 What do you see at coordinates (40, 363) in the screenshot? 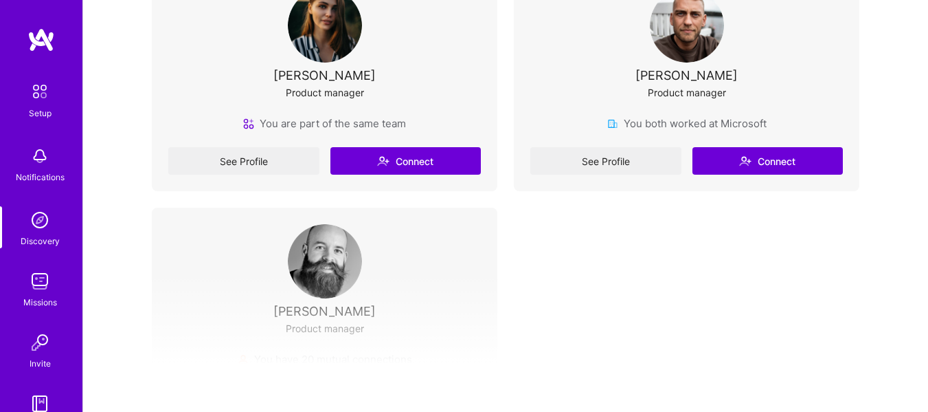
I see `div: Invite` at bounding box center [40, 363].